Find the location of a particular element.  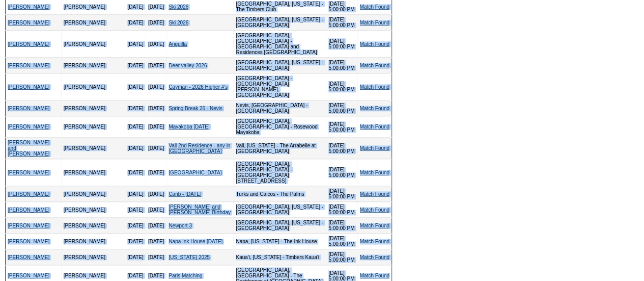

a: Cayman - 2026 Higher #'s is located at coordinates (198, 86).